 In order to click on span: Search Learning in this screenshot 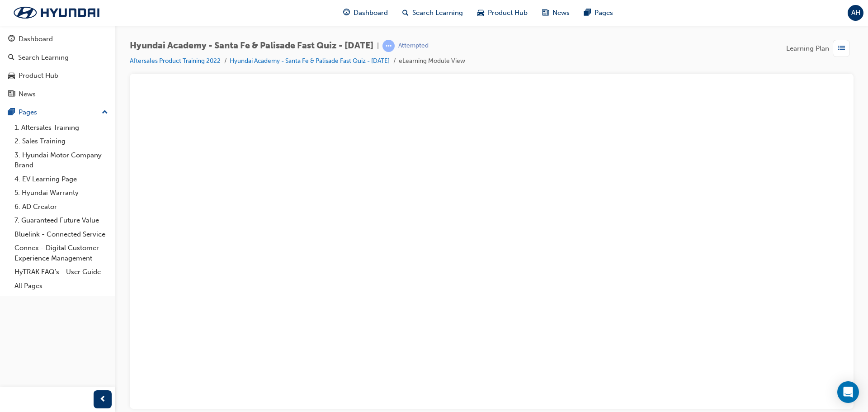, I will do `click(438, 12)`.